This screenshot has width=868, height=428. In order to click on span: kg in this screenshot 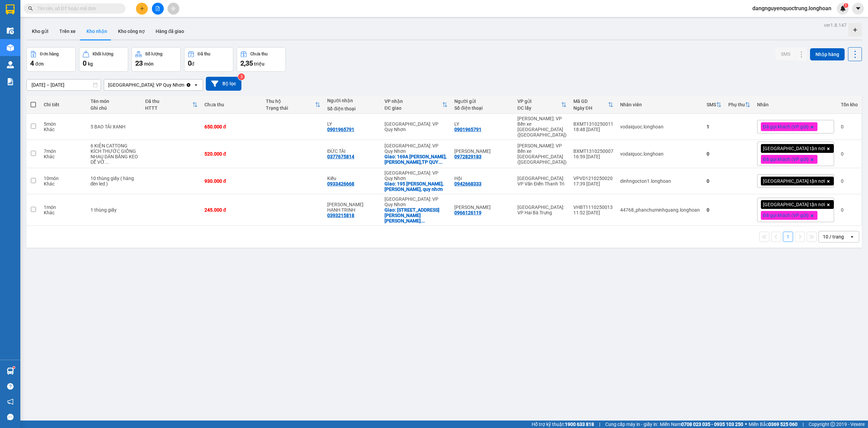, I will do `click(90, 64)`.